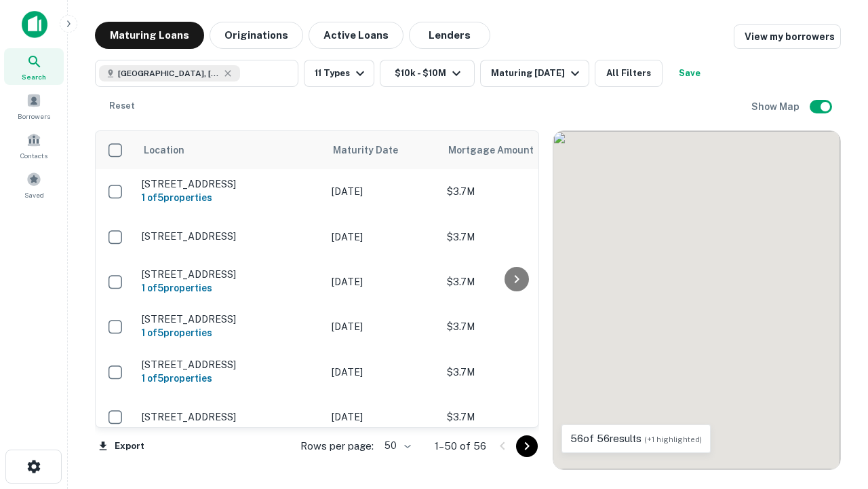  What do you see at coordinates (256, 35) in the screenshot?
I see `button: Originations` at bounding box center [256, 35].